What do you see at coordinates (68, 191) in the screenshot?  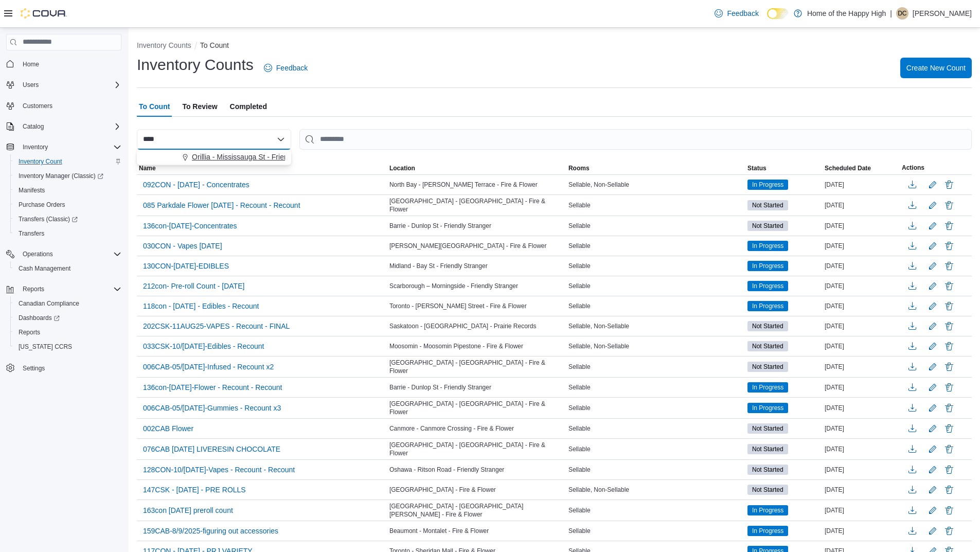 I see `button: Manifests` at bounding box center [68, 191].